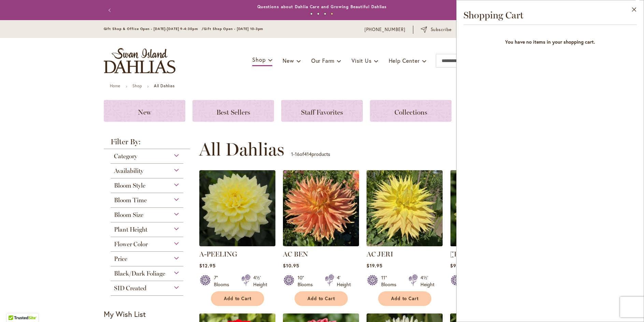 This screenshot has width=644, height=322. I want to click on strong: My Wish List, so click(125, 314).